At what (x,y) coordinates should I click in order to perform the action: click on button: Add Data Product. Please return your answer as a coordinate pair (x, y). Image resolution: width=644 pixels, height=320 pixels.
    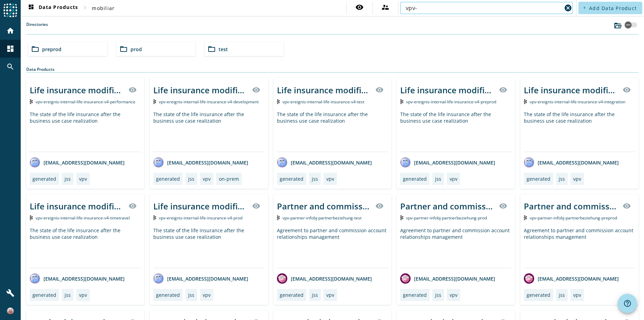
    Looking at the image, I should click on (610, 8).